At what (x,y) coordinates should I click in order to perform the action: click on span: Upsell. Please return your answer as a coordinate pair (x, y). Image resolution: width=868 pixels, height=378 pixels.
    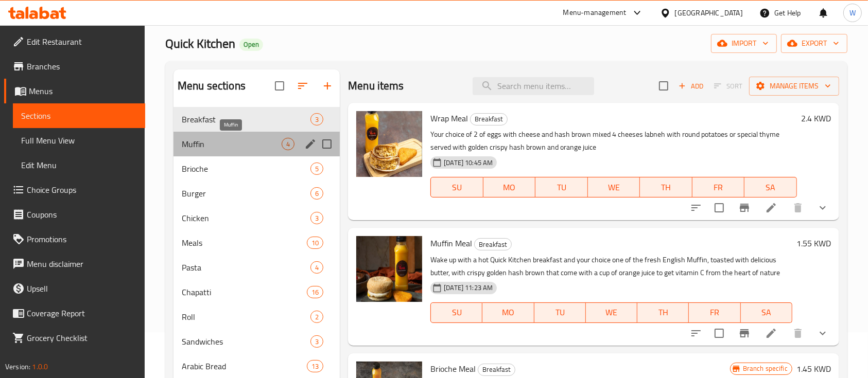
    Looking at the image, I should click on (82, 289).